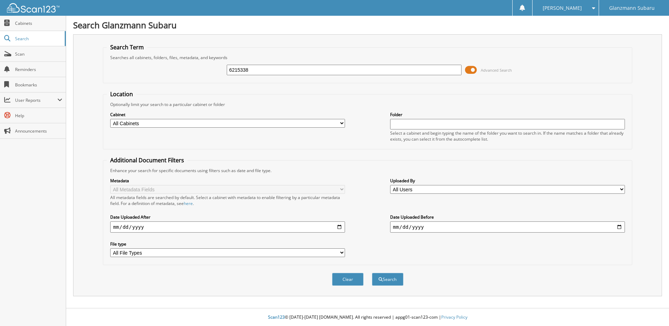 This screenshot has height=326, width=669. What do you see at coordinates (38, 131) in the screenshot?
I see `span: Announcements` at bounding box center [38, 131].